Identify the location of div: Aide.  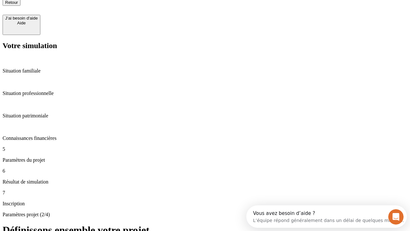
(21, 23).